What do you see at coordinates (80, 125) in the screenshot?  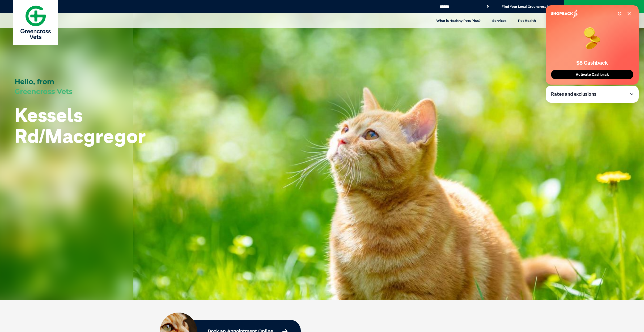 I see `h1: Kessels Rd/Macgregor` at bounding box center [80, 125].